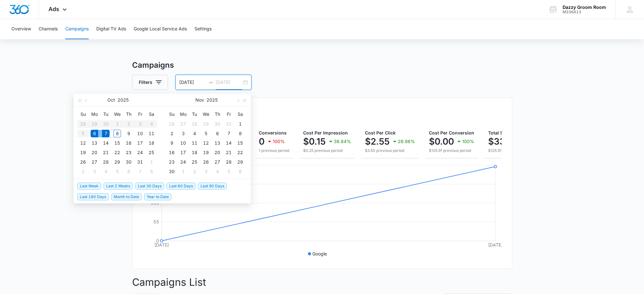  Describe the element at coordinates (229, 82) in the screenshot. I see `input: End date` at that location.